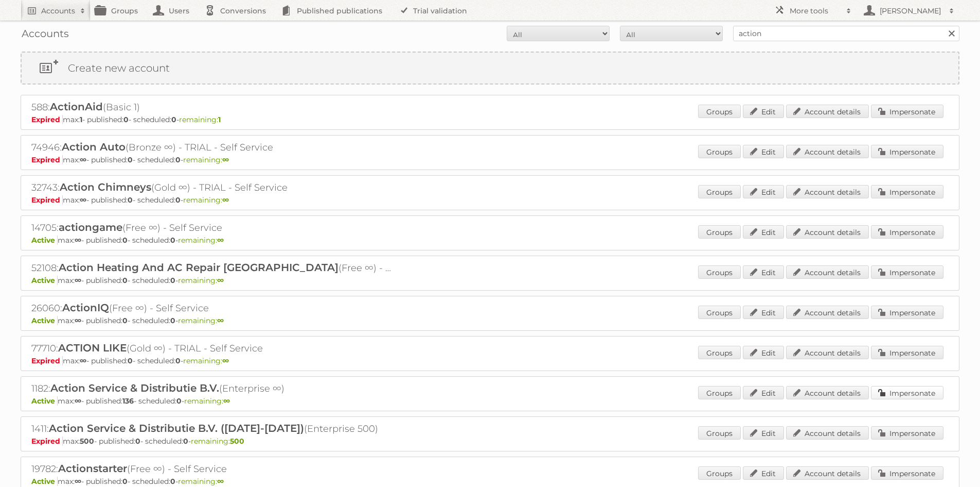 This screenshot has height=487, width=980. I want to click on h2: 74946: (Bronze ∞) - TRIAL - Self Service, so click(212, 147).